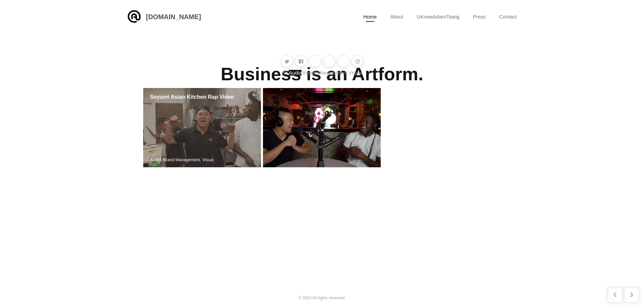 The height and width of the screenshot is (306, 644). What do you see at coordinates (325, 73) in the screenshot?
I see `a: Brand Management` at bounding box center [325, 73].